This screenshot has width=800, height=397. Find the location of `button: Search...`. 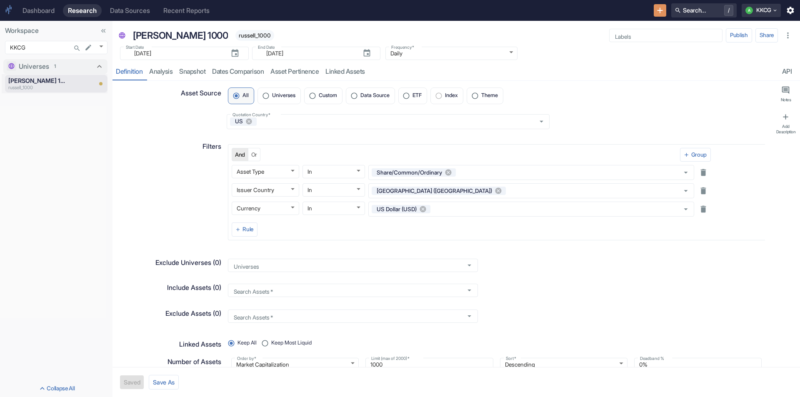

button: Search... is located at coordinates (77, 48).